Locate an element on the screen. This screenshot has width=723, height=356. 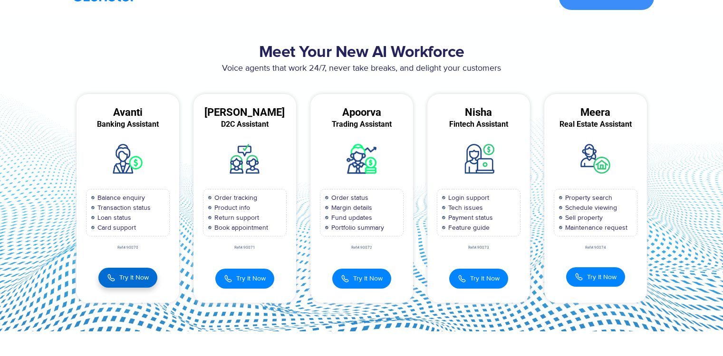
span: Maintenance request is located at coordinates (595, 228).